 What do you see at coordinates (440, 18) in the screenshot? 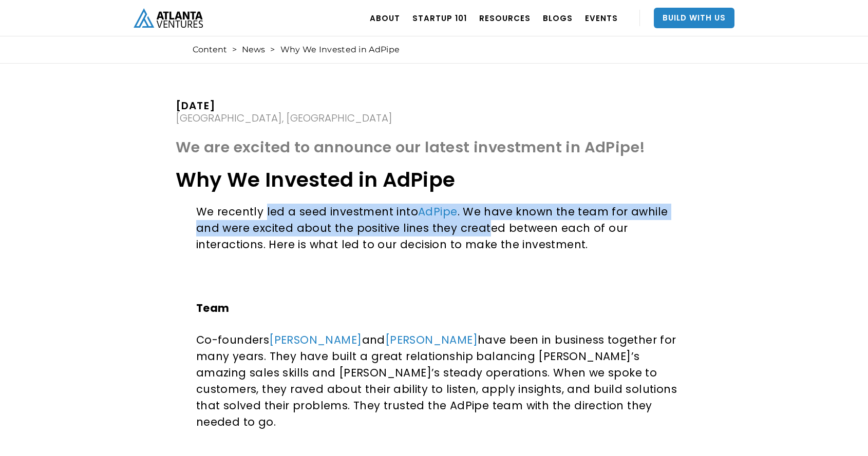
I see `a: Startup 101` at bounding box center [440, 18].